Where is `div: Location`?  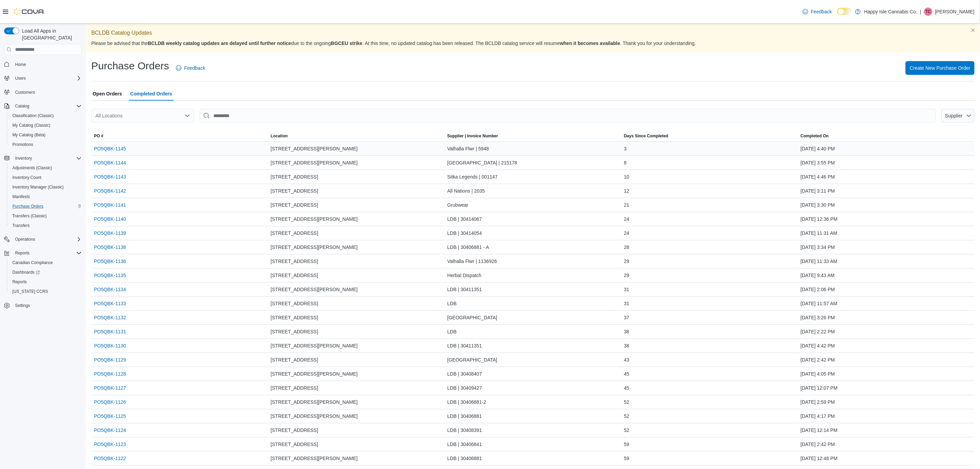 div: Location is located at coordinates (279, 136).